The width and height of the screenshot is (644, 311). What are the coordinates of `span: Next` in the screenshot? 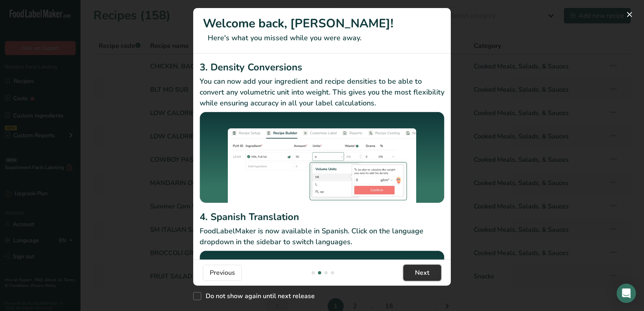 It's located at (422, 273).